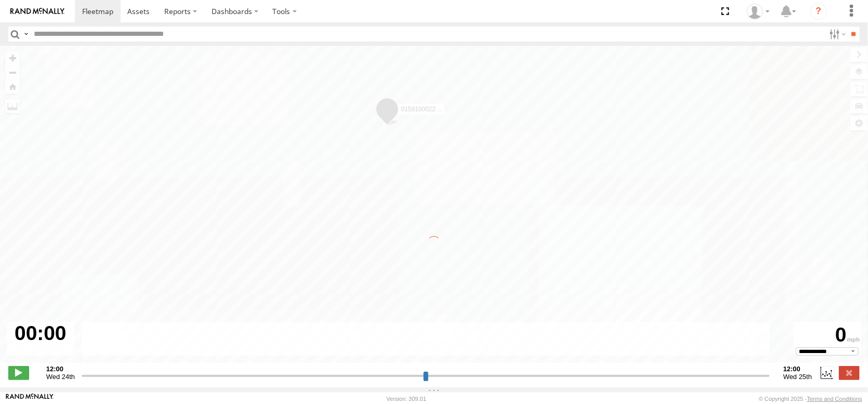 The image size is (868, 404). I want to click on span: Wed 25th, so click(798, 376).